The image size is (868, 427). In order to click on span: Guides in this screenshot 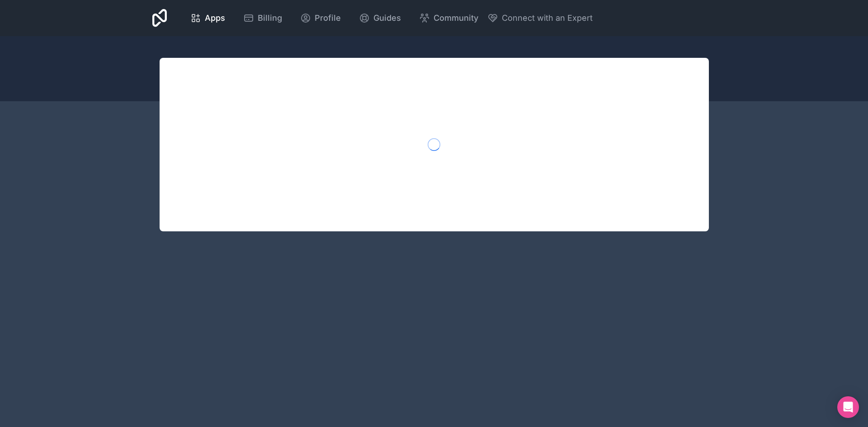, I will do `click(386, 18)`.